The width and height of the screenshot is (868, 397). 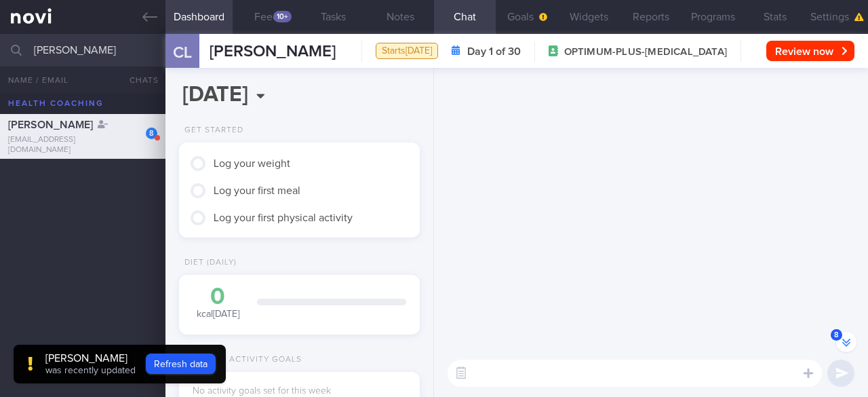 What do you see at coordinates (810, 51) in the screenshot?
I see `button: Review now` at bounding box center [810, 51].